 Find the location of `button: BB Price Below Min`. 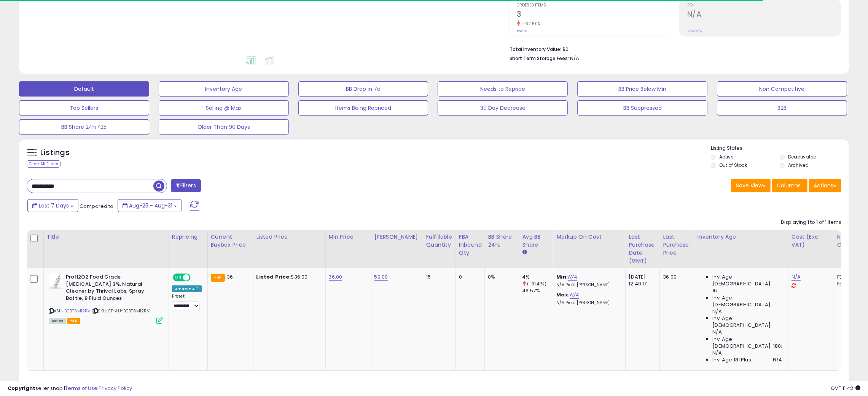

button: BB Price Below Min is located at coordinates (642, 89).